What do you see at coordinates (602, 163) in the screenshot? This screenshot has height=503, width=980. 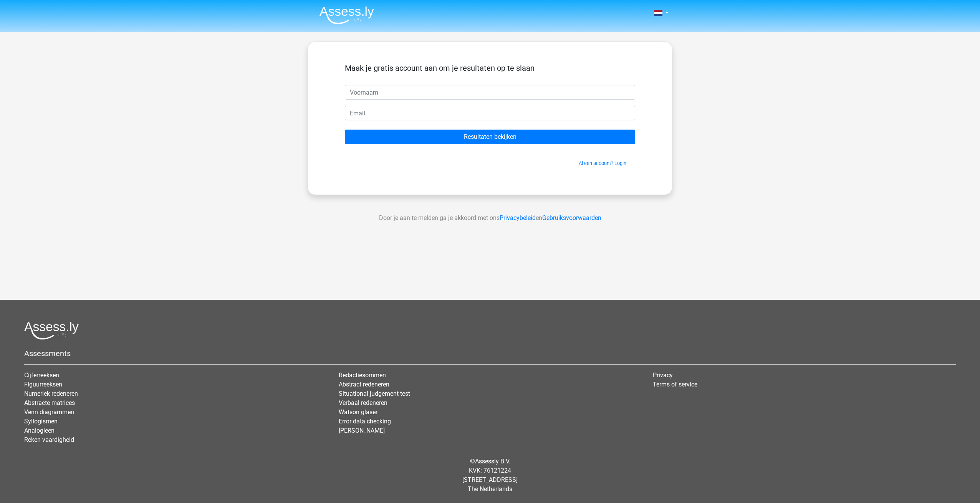 I see `a: Al een account? Login` at bounding box center [602, 163].